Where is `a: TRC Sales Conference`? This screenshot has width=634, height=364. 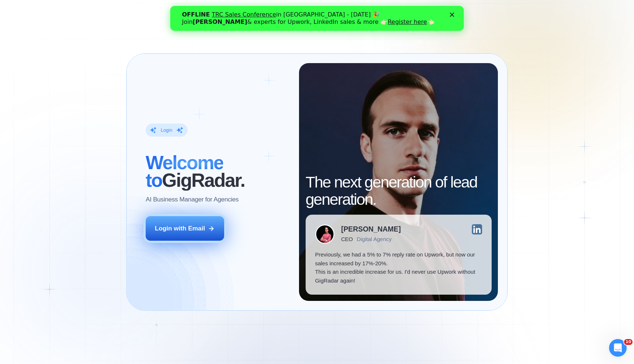 a: TRC Sales Conference is located at coordinates (73, 8).